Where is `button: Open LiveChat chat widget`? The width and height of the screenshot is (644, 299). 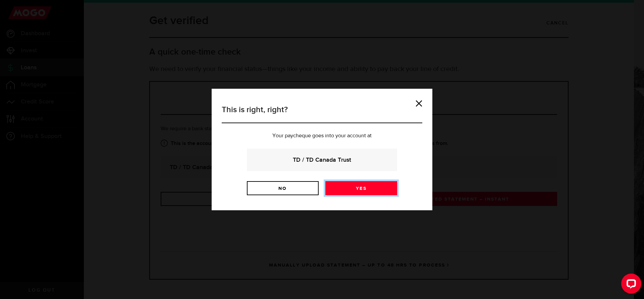 button: Open LiveChat chat widget is located at coordinates (15, 13).